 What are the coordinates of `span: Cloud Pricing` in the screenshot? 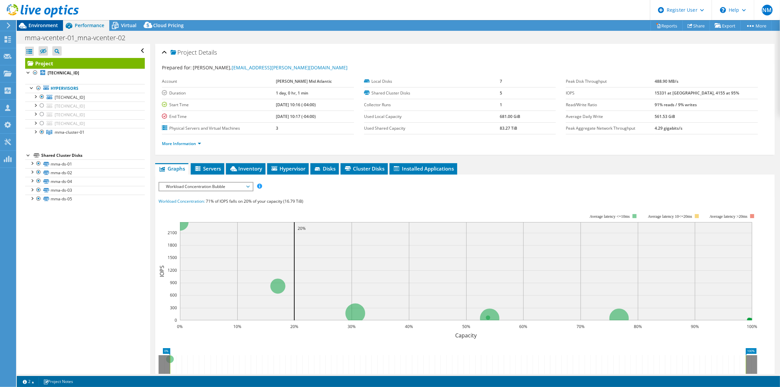 It's located at (168, 25).